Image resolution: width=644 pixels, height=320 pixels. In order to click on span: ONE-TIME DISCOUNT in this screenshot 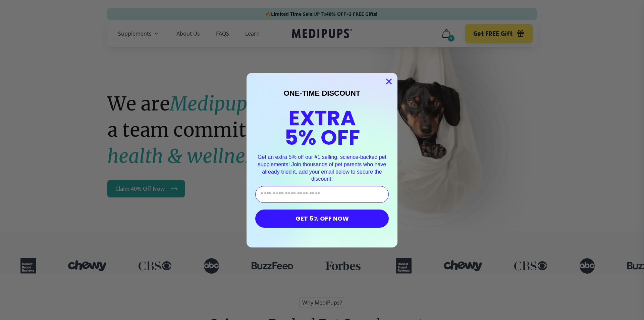, I will do `click(322, 93)`.